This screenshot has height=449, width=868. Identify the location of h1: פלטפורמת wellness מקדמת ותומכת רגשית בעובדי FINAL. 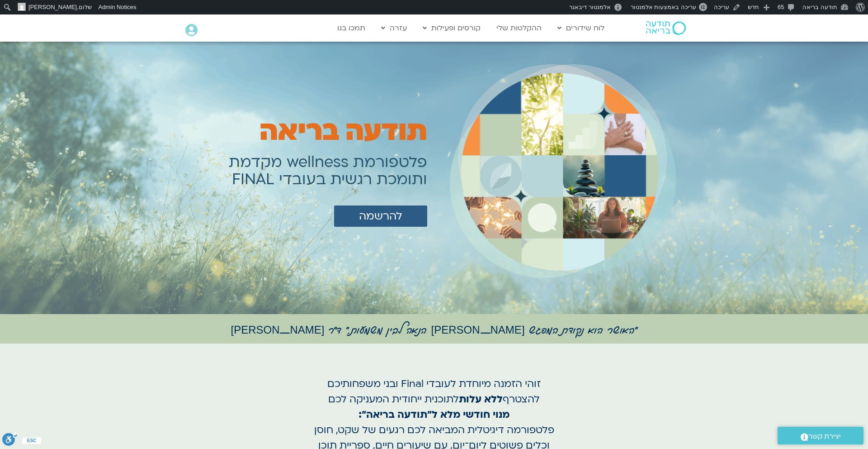
(328, 171).